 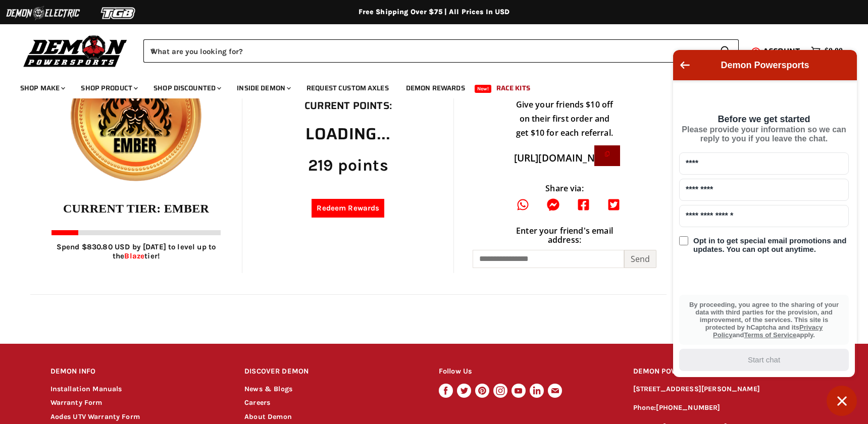 I want to click on button: Search, so click(x=725, y=51).